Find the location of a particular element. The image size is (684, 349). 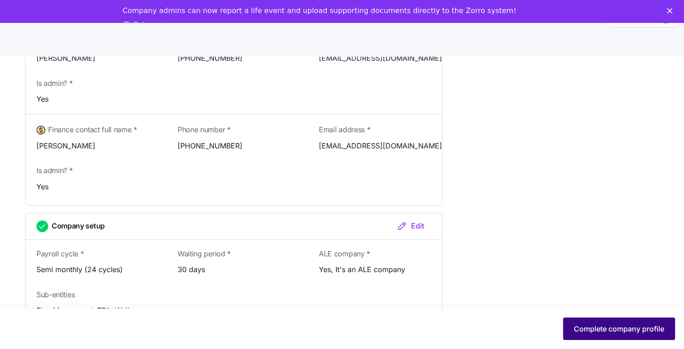

div: Edit is located at coordinates (410, 226).